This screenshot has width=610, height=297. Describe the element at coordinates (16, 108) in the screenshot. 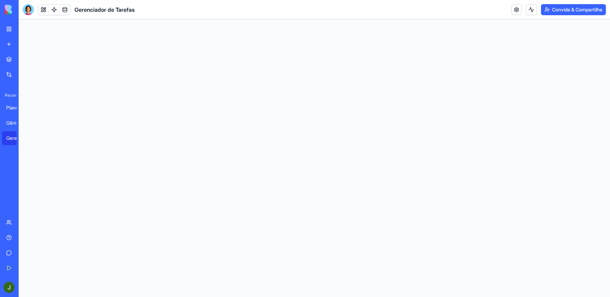

I see `div: Planejador de projetos de equipe moderna` at that location.